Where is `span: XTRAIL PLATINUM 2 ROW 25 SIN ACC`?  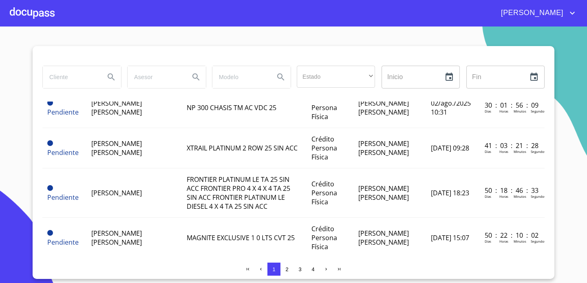
span: XTRAIL PLATINUM 2 ROW 25 SIN ACC is located at coordinates (242, 148).